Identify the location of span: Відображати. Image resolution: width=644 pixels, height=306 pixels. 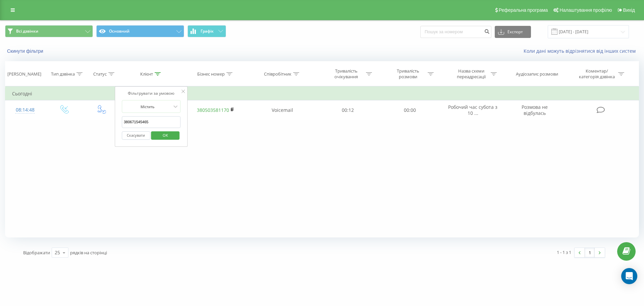
(36, 252).